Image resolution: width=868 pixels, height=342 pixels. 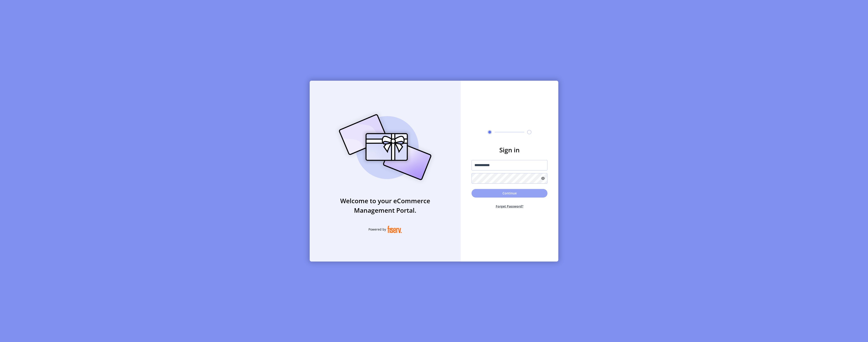 I want to click on h3: Welcome to your eCommerce Management Portal., so click(x=385, y=205).